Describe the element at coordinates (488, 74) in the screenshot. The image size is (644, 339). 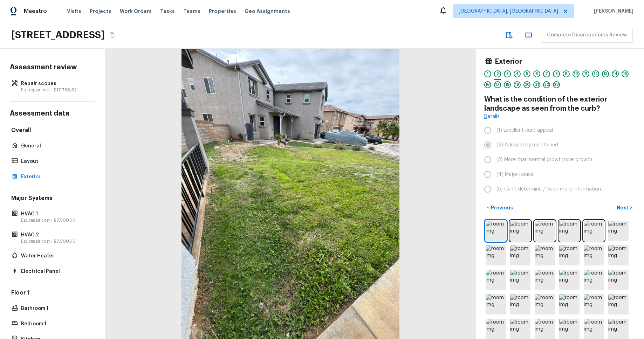
I see `div: 1` at that location.